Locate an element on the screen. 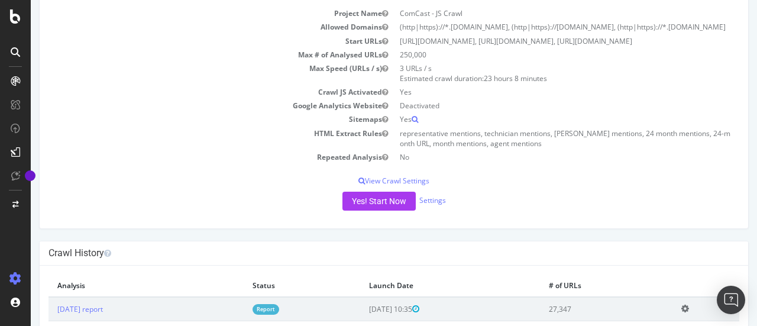 The image size is (757, 326). td: HTML Extract Rules is located at coordinates (191, 138).